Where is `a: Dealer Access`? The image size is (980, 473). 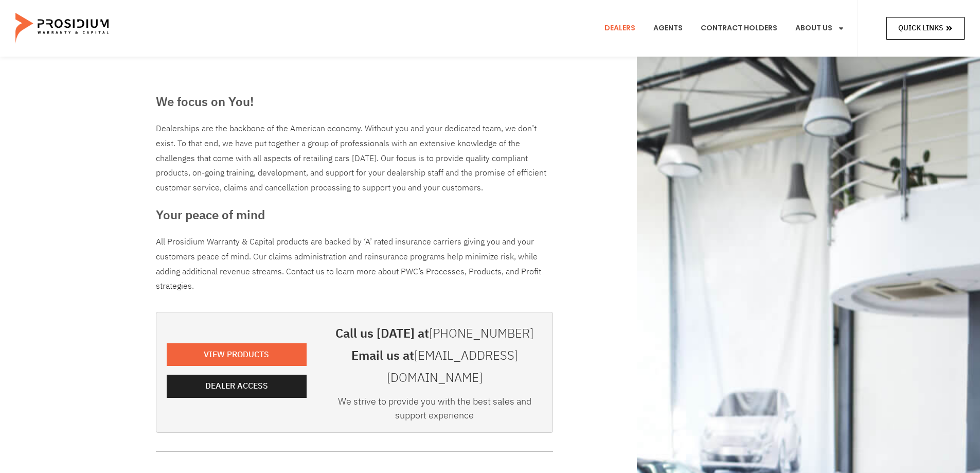
a: Dealer Access is located at coordinates (237, 386).